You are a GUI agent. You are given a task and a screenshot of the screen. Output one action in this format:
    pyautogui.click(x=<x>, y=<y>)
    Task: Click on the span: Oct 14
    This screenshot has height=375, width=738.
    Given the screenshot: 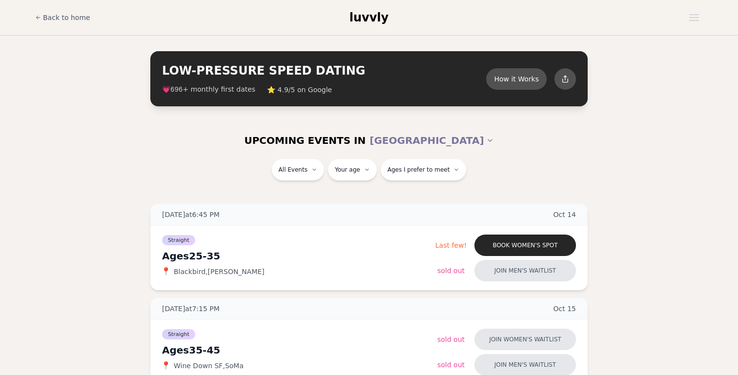 What is the action you would take?
    pyautogui.click(x=565, y=215)
    